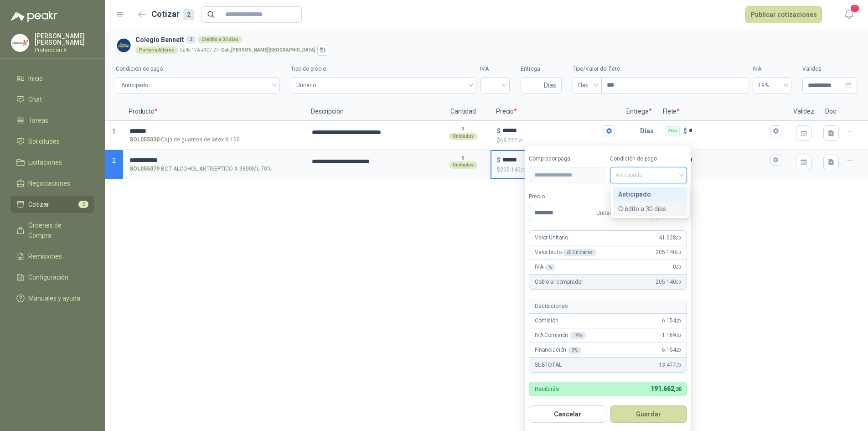  I want to click on p: Descripción, so click(370, 112).